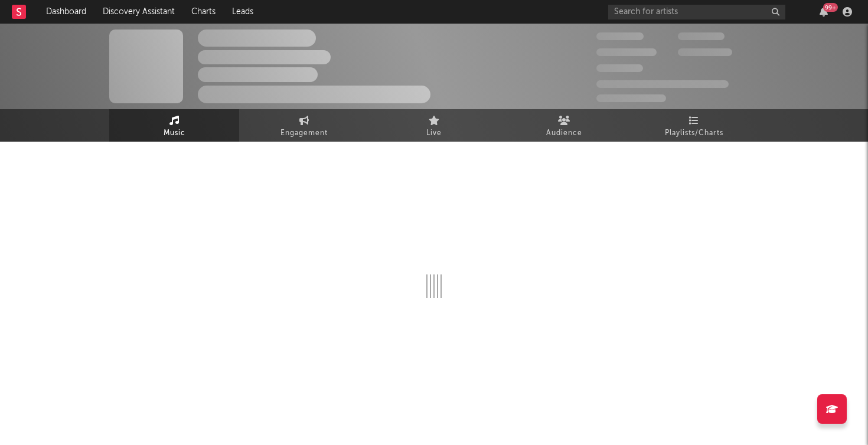 The image size is (868, 445). What do you see at coordinates (705, 52) in the screenshot?
I see `span: 1,000,000` at bounding box center [705, 52].